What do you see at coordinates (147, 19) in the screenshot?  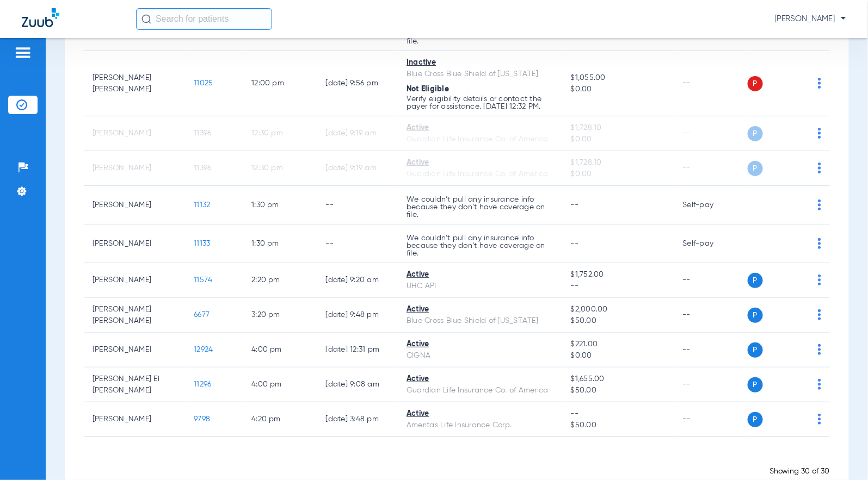 I see `img: Search Icon` at bounding box center [147, 19].